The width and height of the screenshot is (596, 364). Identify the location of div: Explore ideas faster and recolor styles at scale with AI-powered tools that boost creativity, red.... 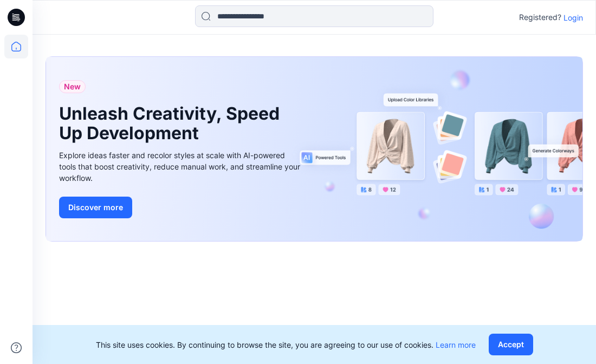
(181, 166).